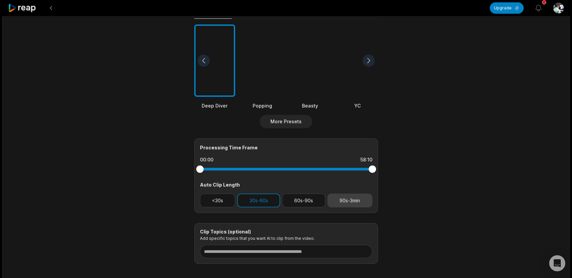  What do you see at coordinates (215, 106) in the screenshot?
I see `div: Deep Diver` at bounding box center [215, 106].